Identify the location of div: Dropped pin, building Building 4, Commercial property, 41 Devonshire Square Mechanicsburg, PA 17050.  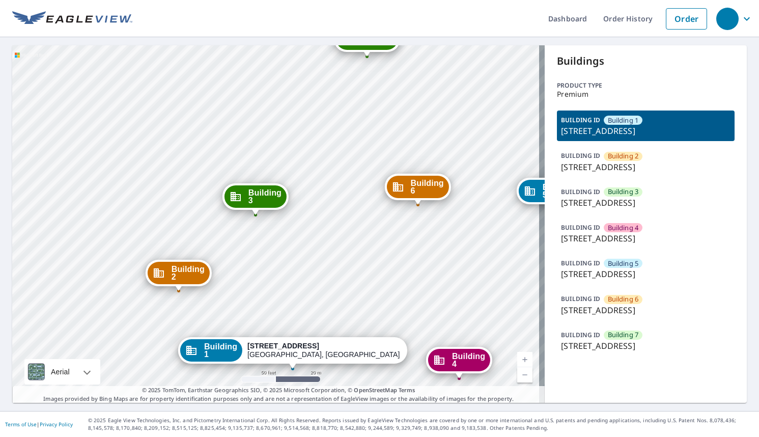
(459, 362).